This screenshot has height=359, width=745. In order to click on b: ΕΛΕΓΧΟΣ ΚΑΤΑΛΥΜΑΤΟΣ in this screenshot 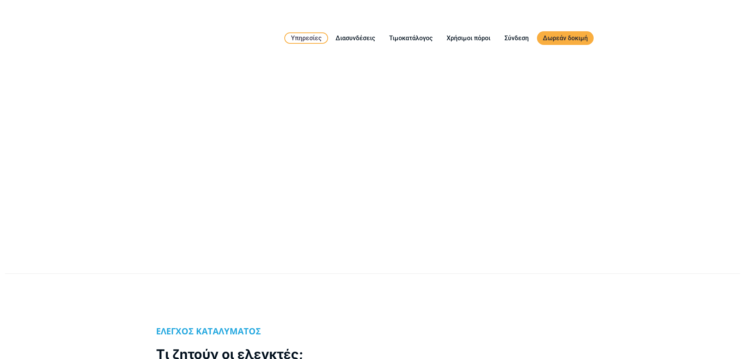, I will do `click(208, 331)`.